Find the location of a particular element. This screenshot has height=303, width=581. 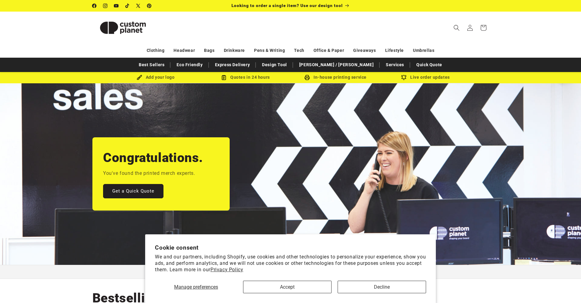

a: Lifestyle is located at coordinates (394, 50).